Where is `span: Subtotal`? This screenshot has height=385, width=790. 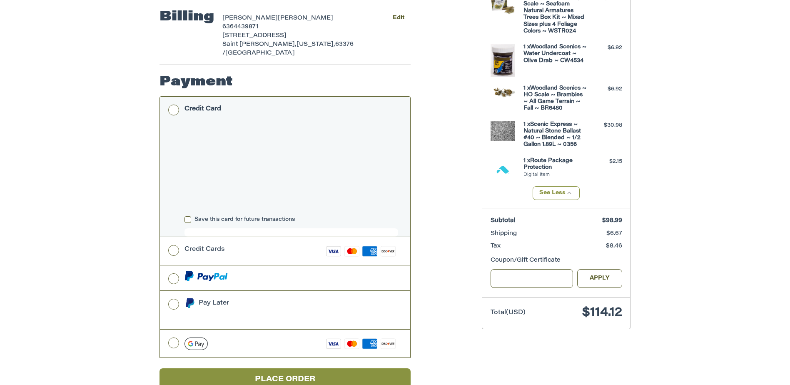
span: Subtotal is located at coordinates (503, 221).